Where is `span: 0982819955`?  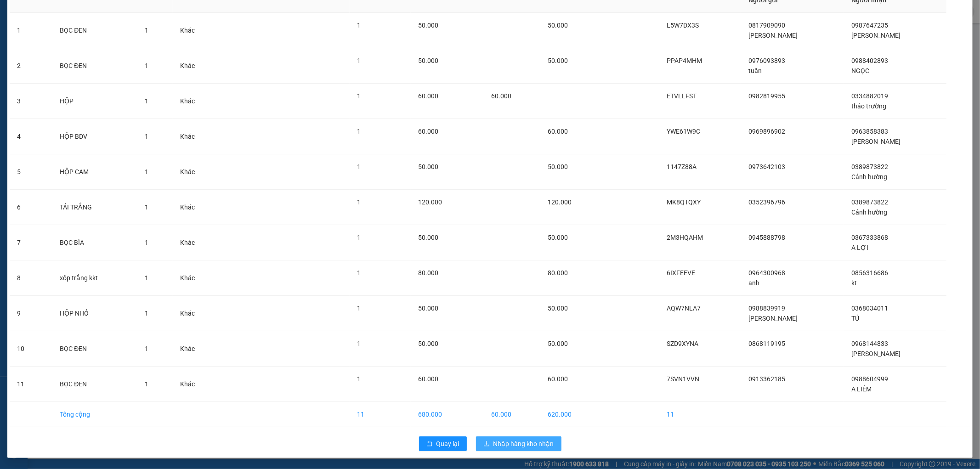
span: 0982819955 is located at coordinates (767, 96).